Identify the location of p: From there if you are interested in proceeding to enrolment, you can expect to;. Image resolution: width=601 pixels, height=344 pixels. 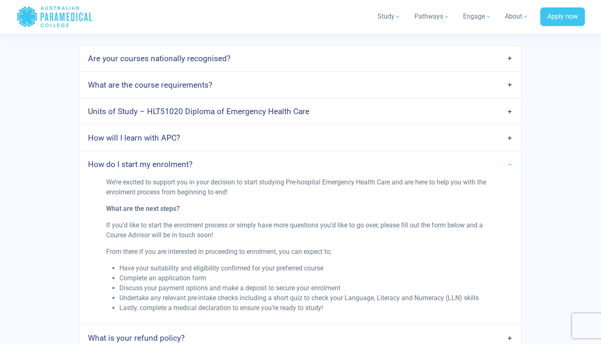
(300, 252).